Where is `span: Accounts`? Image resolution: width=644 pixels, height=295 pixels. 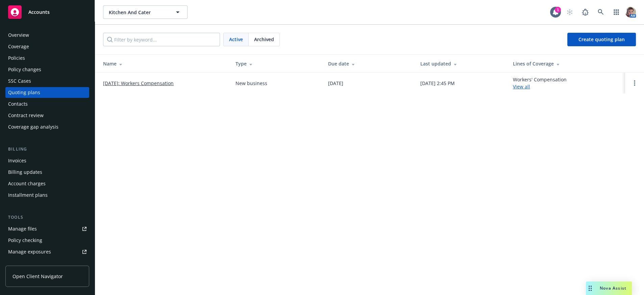 span: Accounts is located at coordinates (39, 12).